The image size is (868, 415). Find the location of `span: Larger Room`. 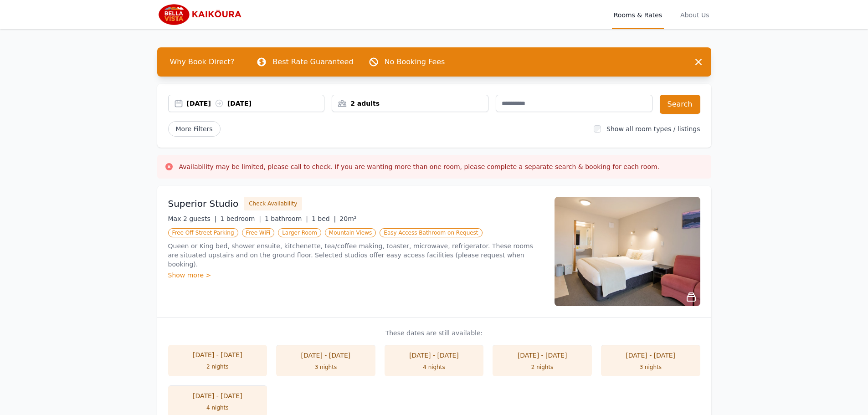

span: Larger Room is located at coordinates (299, 233).